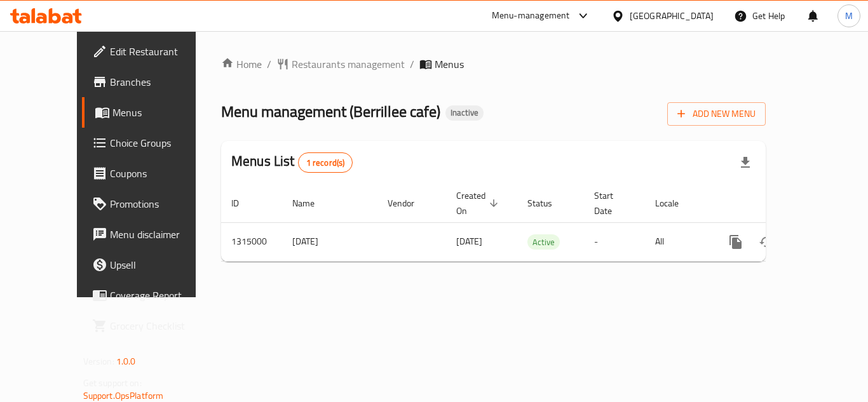  What do you see at coordinates (152, 326) in the screenshot?
I see `a: Grocery Checklist` at bounding box center [152, 326].